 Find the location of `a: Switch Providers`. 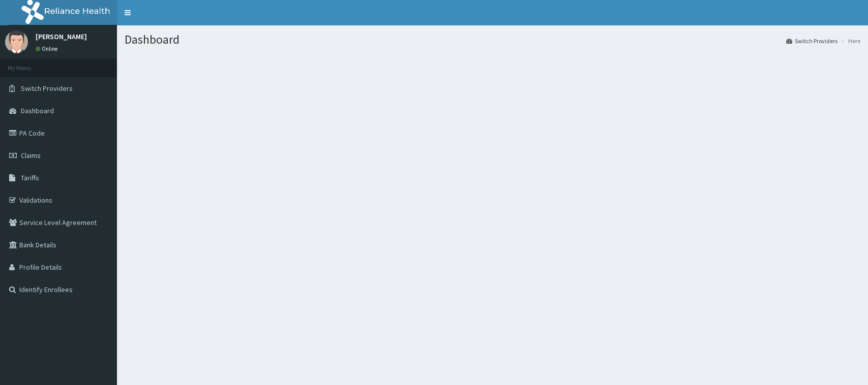

a: Switch Providers is located at coordinates (811, 40).